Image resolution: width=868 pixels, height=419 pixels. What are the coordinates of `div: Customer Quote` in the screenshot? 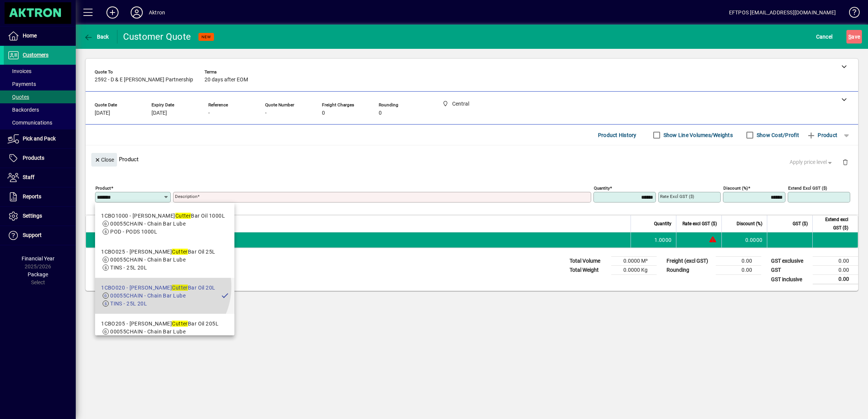 It's located at (157, 36).